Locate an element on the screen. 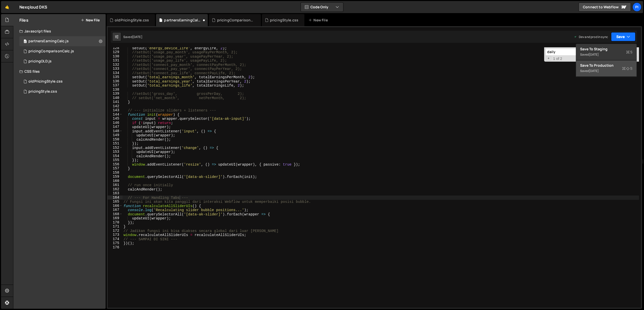 The image size is (644, 310). div: 17183/47472.css is located at coordinates (62, 91).